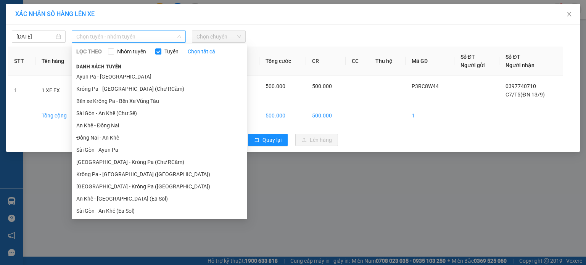 Image resolution: width=586 pixels, height=265 pixels. I want to click on button: Close, so click(569, 15).